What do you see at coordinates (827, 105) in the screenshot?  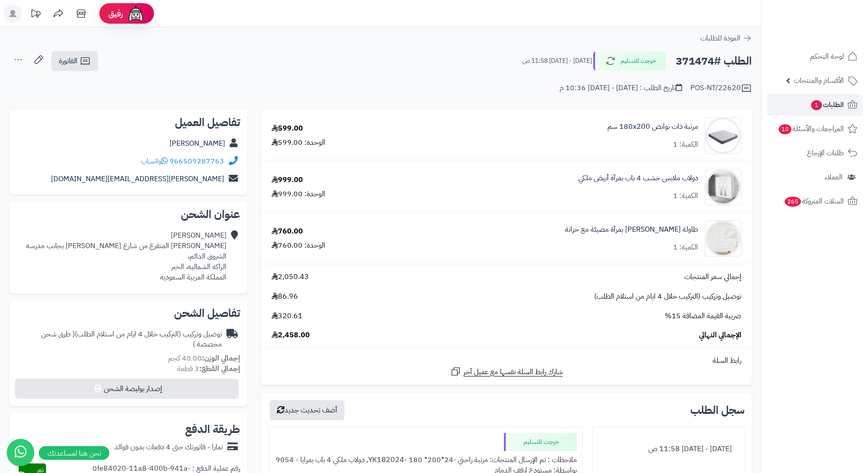 I see `span: الطلبات` at bounding box center [827, 105].